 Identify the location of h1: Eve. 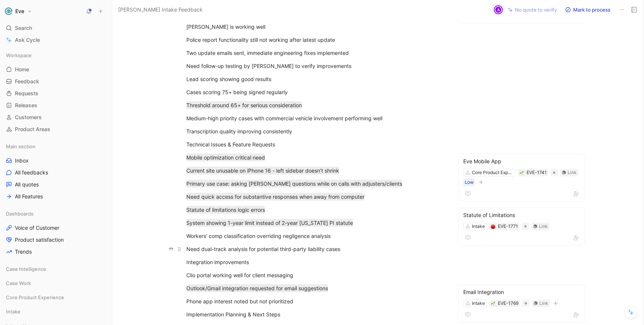
(20, 12).